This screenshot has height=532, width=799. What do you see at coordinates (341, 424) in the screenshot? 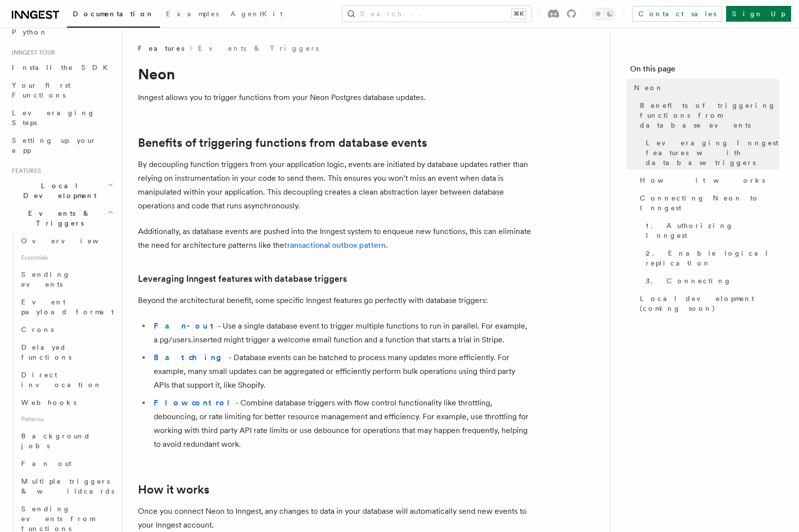
I see `li: - Combine database triggers with flow control functionality like throttling, debouncing, or rate ...` at bounding box center [341, 424].